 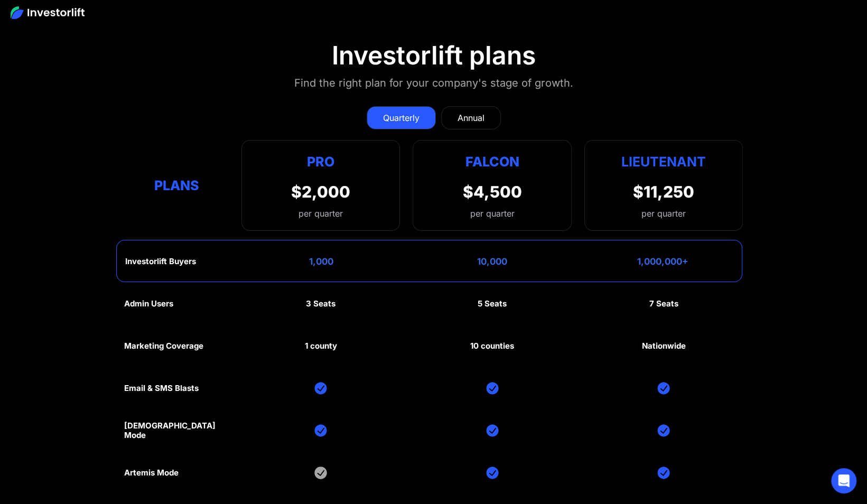 What do you see at coordinates (161, 388) in the screenshot?
I see `div: Email & SMS Blasts` at bounding box center [161, 388].